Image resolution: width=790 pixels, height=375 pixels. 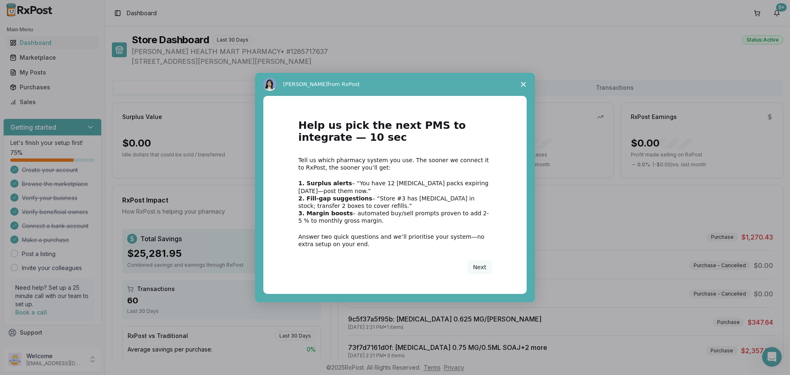 What do you see at coordinates (395, 240) in the screenshot?
I see `div: Answer two quick questions and we’ll prioritise your system—no extra setup on your end.` at bounding box center [395, 240].